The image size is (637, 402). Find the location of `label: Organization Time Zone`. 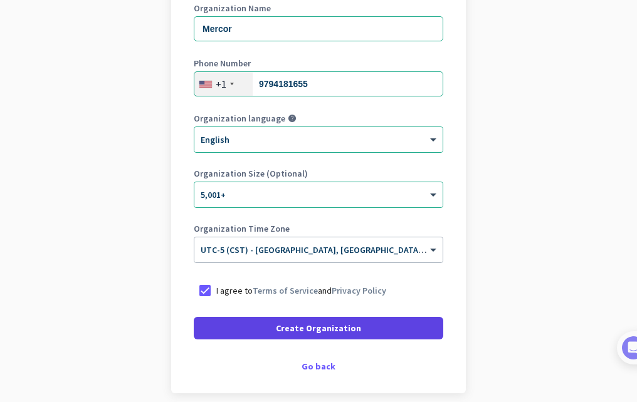

label: Organization Time Zone is located at coordinates (318, 229).